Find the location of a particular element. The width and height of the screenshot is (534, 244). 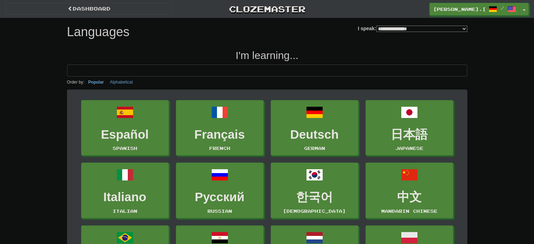

a: 中文Mandarin Chinese is located at coordinates (410, 190).